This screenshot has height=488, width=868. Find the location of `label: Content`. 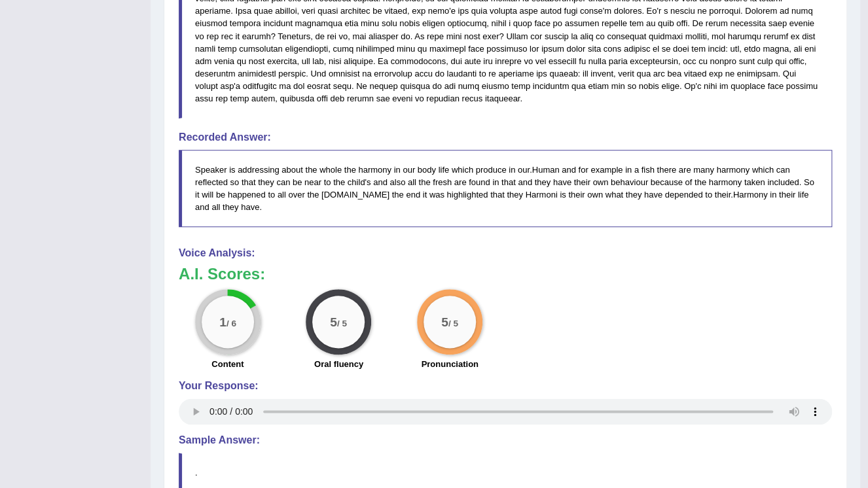

label: Content is located at coordinates (227, 364).